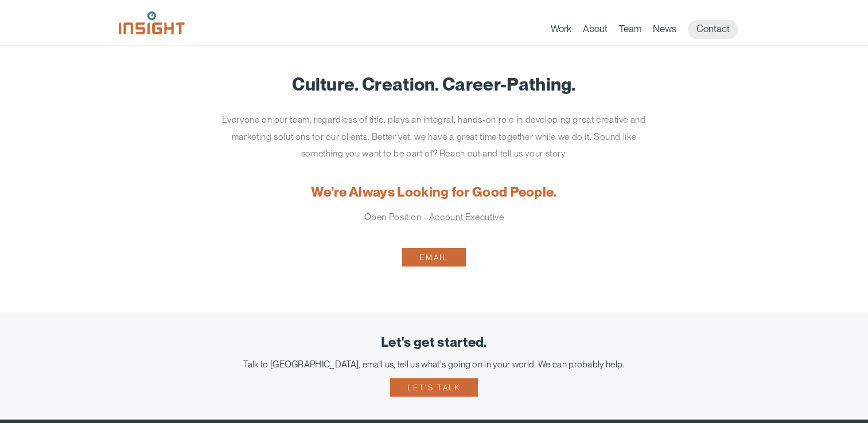 The height and width of the screenshot is (423, 868). Describe the element at coordinates (466, 217) in the screenshot. I see `a: Account Executive` at that location.